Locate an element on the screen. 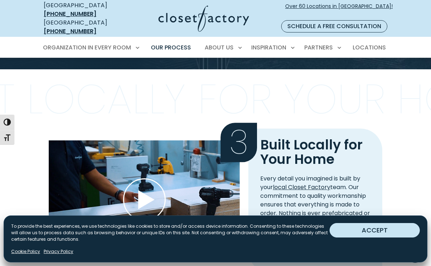  span: Partners is located at coordinates (318, 47).